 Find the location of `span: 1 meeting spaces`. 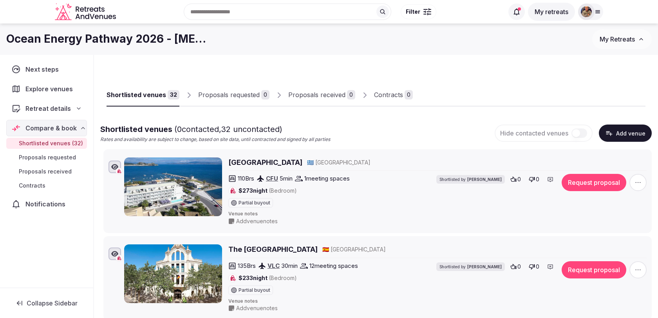

span: 1 meeting spaces is located at coordinates (327, 178).